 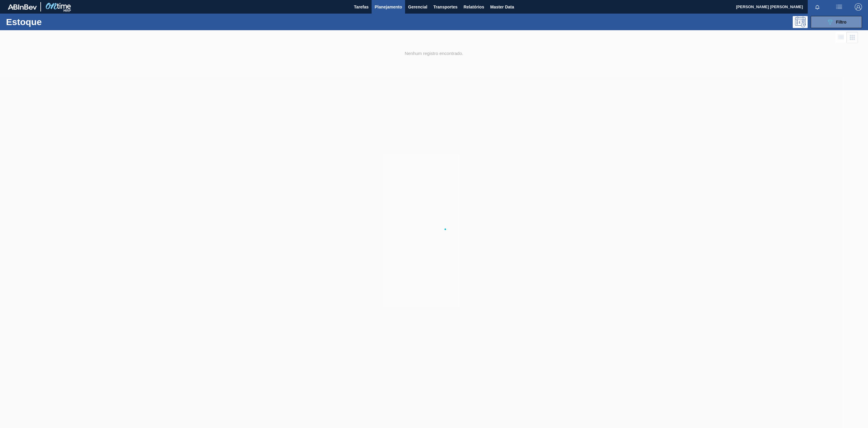 What do you see at coordinates (445, 7) in the screenshot?
I see `span: Transportes` at bounding box center [445, 7].